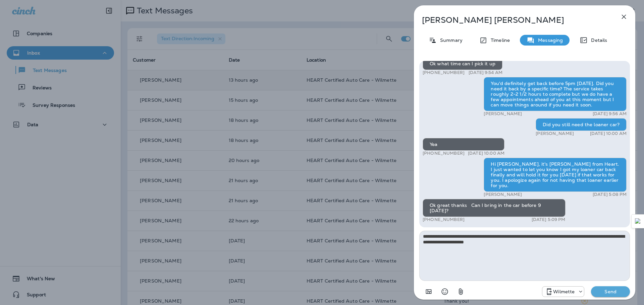 The width and height of the screenshot is (644, 305). I want to click on p: Wilmette, so click(564, 292).